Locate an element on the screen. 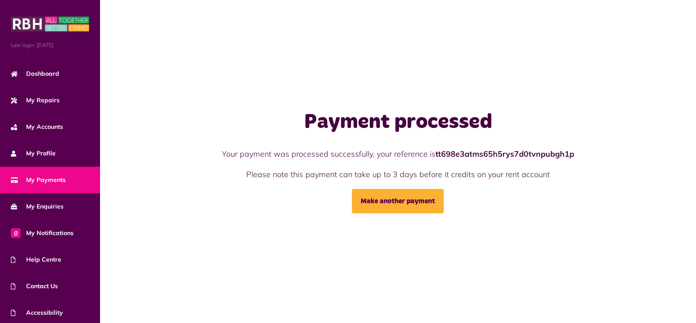  span: My Payments is located at coordinates (38, 180).